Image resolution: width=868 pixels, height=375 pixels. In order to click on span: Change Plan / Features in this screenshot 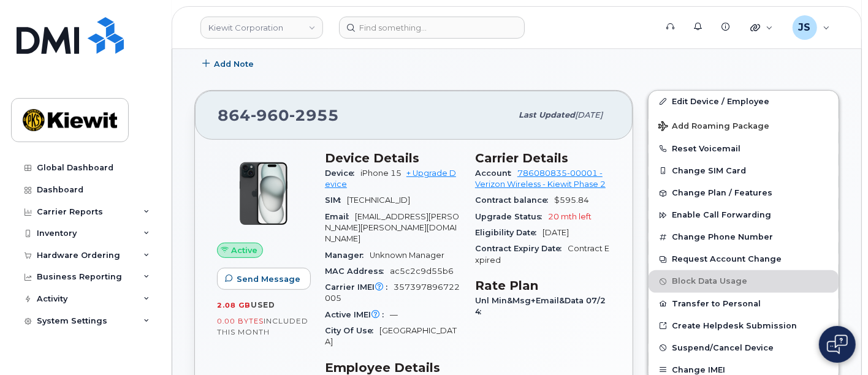, I will do `click(722, 193)`.